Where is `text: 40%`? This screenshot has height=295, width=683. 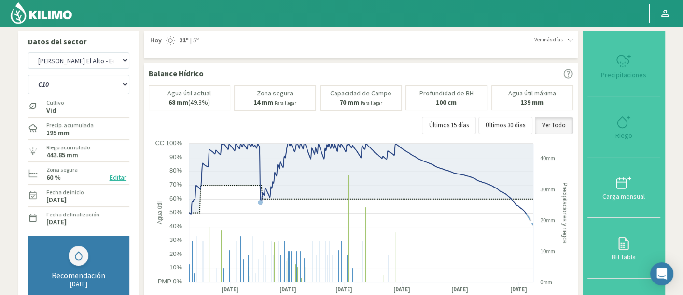
text: 40% is located at coordinates (175, 226).